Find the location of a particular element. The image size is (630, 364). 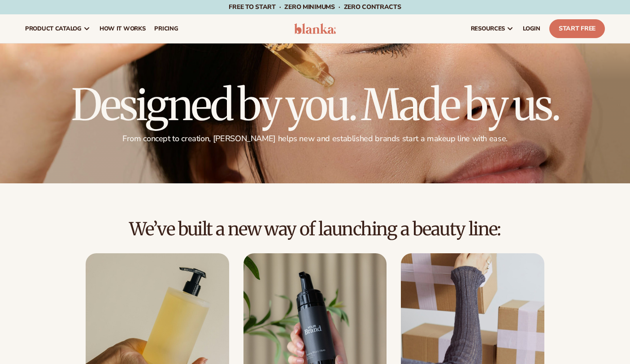

img: logo is located at coordinates (315, 28).